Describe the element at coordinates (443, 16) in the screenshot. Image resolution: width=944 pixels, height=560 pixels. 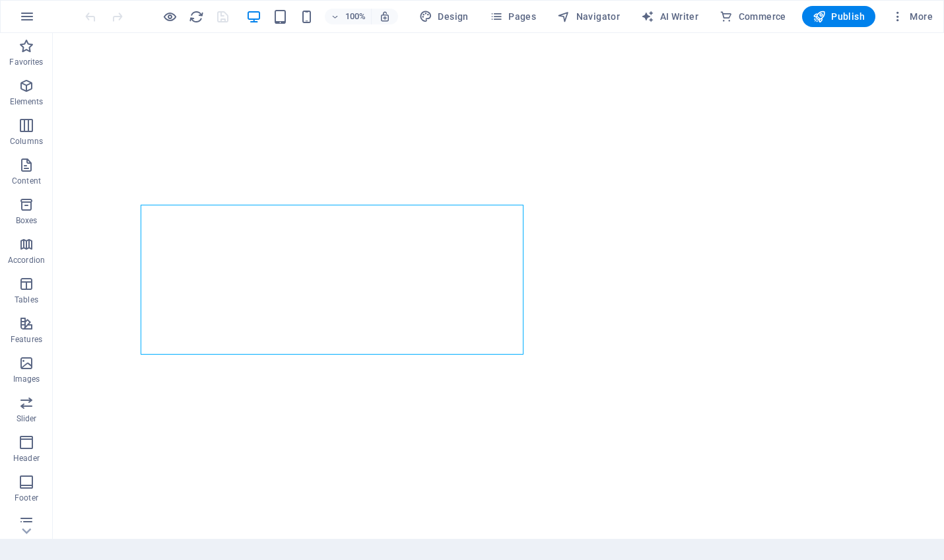
I see `button: Design` at that location.